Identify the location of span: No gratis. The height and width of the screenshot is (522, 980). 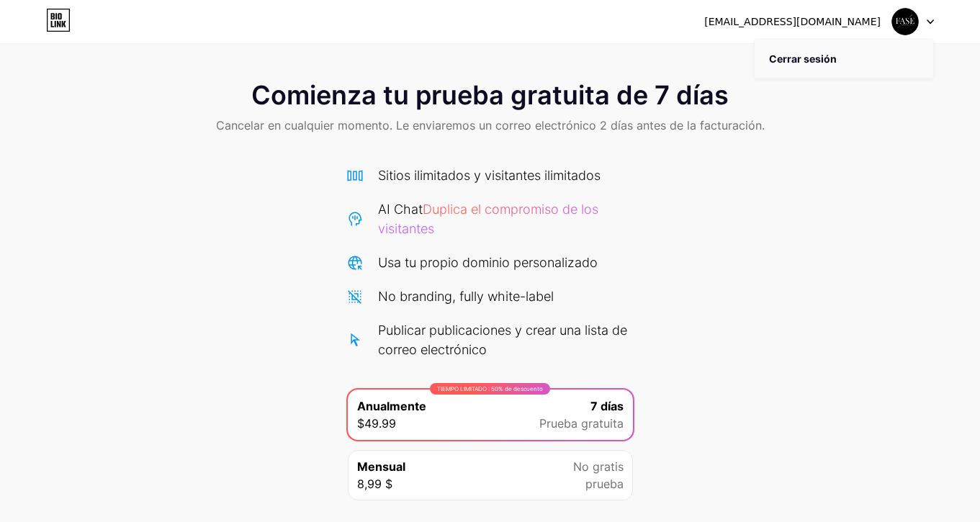
(599, 466).